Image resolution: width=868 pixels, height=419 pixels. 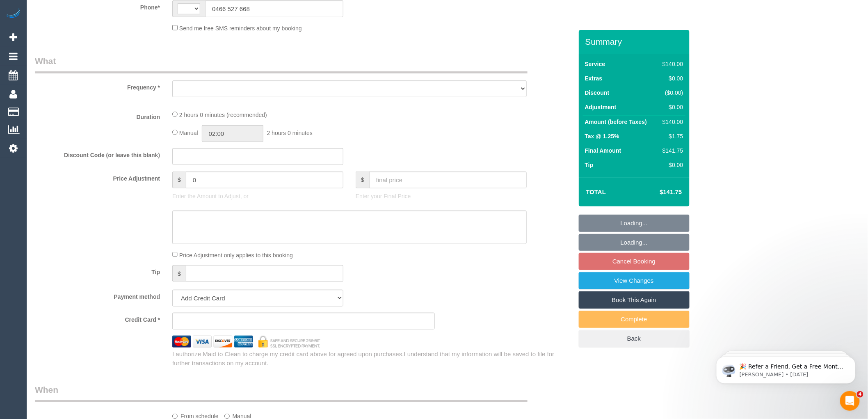 What do you see at coordinates (89, 35) in the screenshot?
I see `p: Message from Ellie, sent 6d ago` at bounding box center [89, 35].